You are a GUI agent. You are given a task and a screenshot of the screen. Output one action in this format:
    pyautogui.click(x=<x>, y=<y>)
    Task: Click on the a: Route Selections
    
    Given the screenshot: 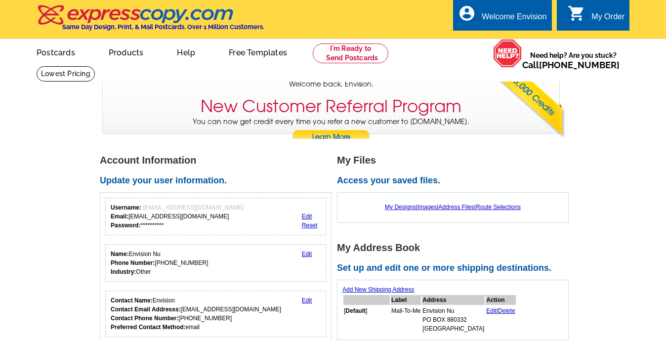 What is the action you would take?
    pyautogui.click(x=498, y=207)
    